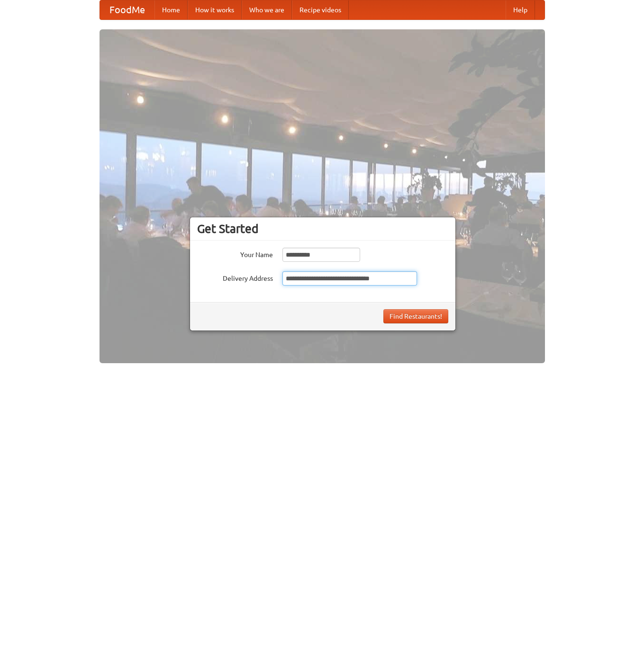 This screenshot has height=670, width=644. I want to click on a: Recipe videos, so click(321, 10).